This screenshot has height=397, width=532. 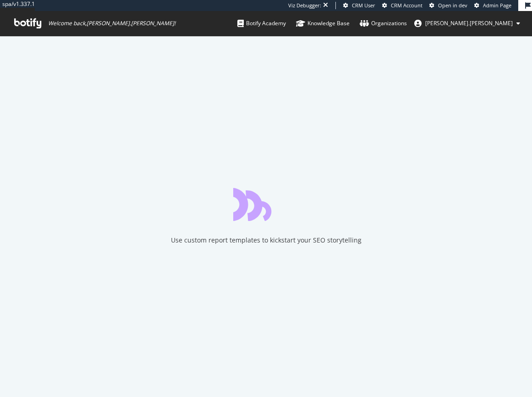 What do you see at coordinates (383, 23) in the screenshot?
I see `a: Organizations` at bounding box center [383, 23].